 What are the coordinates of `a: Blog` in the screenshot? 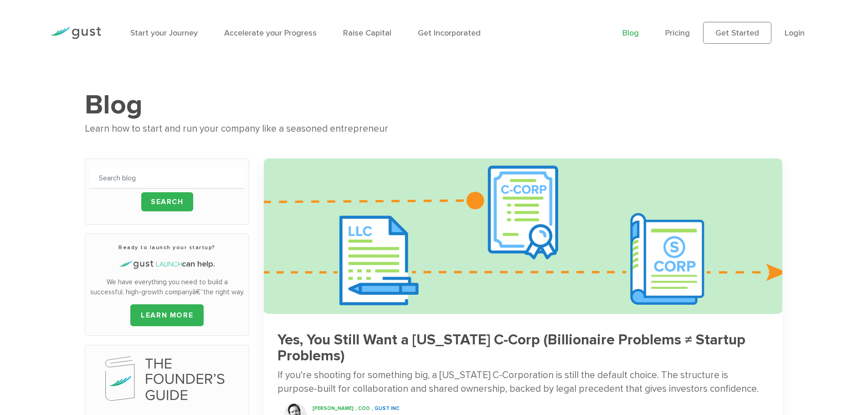 It's located at (630, 33).